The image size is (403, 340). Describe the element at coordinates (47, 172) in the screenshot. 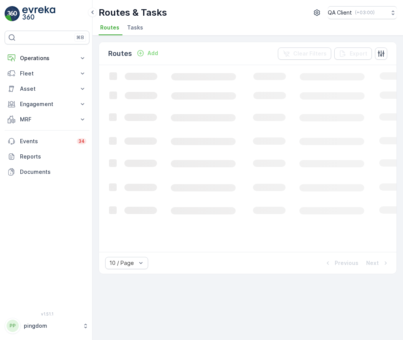

I see `a: Documents` at that location.